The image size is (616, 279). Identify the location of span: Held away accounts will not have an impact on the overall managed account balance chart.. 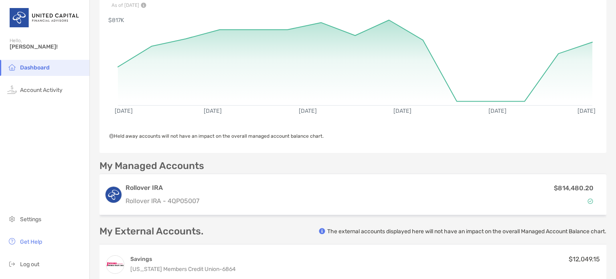
(216, 136).